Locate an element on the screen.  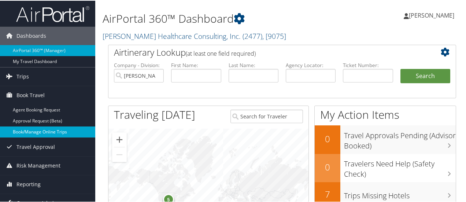
button: Zoom in is located at coordinates (119, 139).